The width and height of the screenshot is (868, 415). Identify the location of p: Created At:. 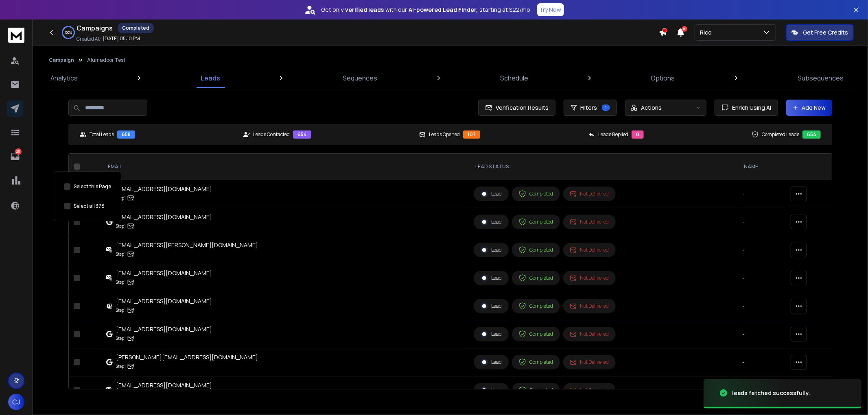
(89, 39).